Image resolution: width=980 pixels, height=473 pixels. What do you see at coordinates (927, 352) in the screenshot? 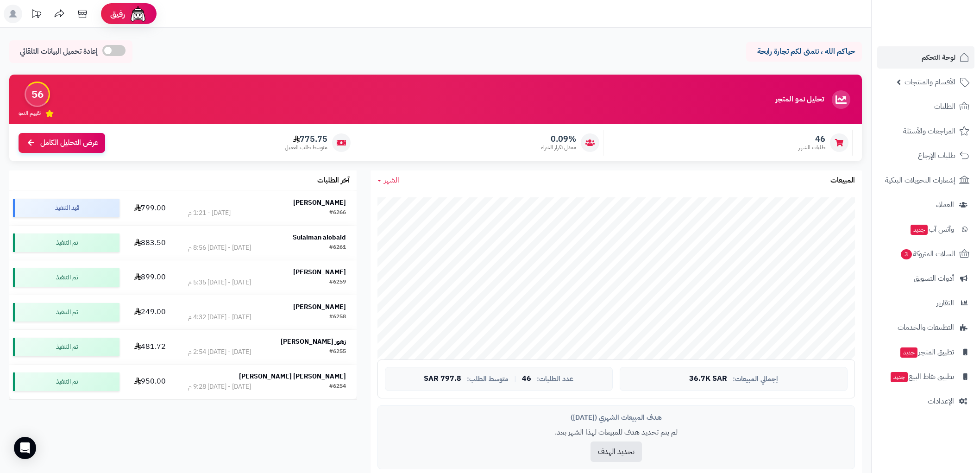
I see `span: تطبيق المتجر` at bounding box center [927, 352].